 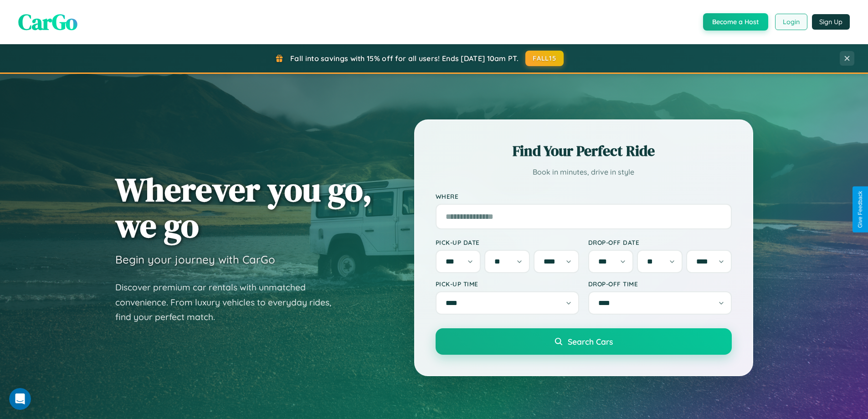 I want to click on p: Discover premium car rentals with unmatched convenience. From luxury vehicles to everyday rides, ..., so click(x=229, y=302).